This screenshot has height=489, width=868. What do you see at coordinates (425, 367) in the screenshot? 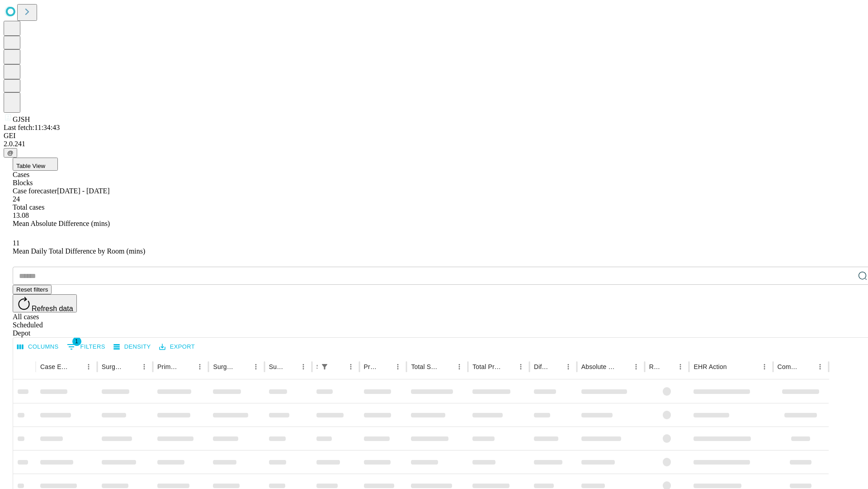
I see `div: Total Scheduled Duration` at bounding box center [425, 367].